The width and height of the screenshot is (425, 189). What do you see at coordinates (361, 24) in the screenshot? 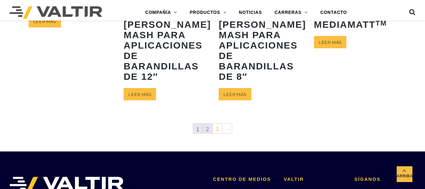
I see `font: MATT` at bounding box center [361, 24].